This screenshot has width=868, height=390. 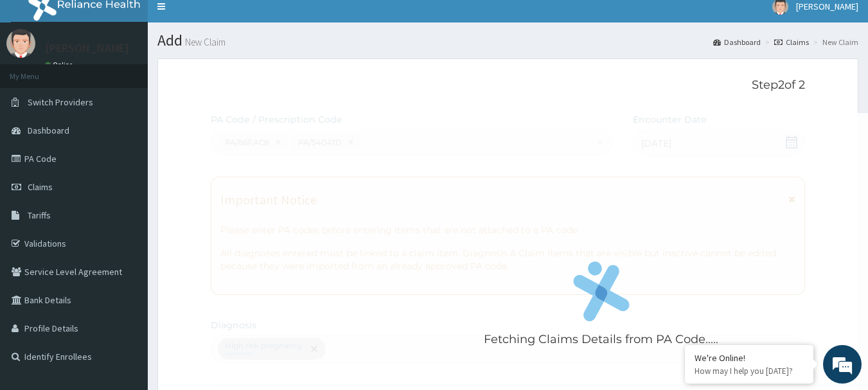 I want to click on li: New Claim, so click(x=834, y=42).